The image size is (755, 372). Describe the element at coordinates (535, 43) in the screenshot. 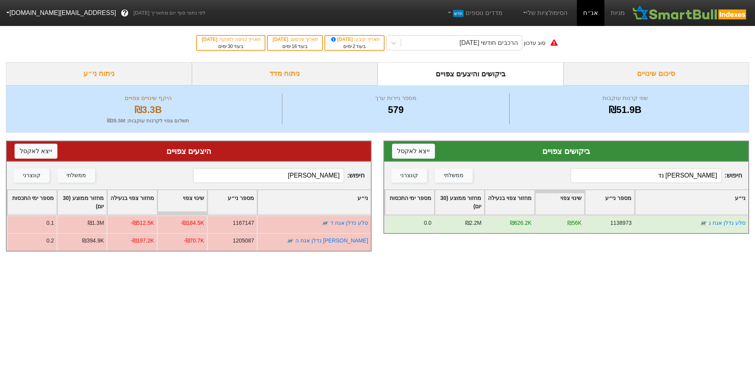

I see `div: סוג עדכון` at that location.